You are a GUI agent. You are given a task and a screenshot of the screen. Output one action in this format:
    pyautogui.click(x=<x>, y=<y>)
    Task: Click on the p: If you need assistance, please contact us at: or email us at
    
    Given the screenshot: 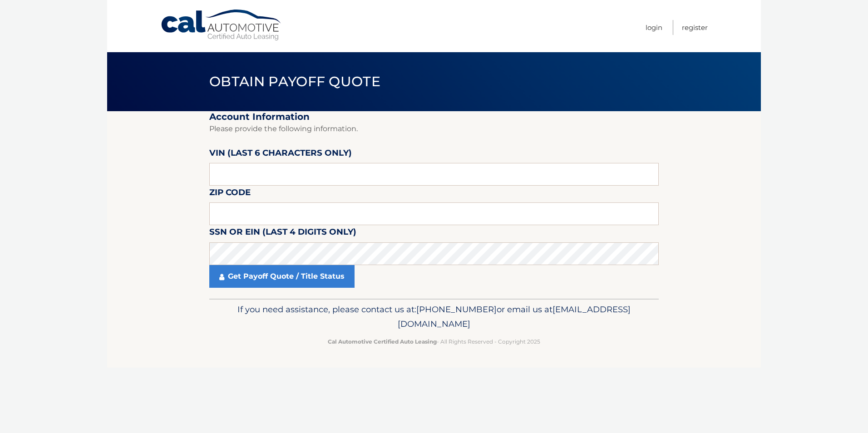 What is the action you would take?
    pyautogui.click(x=434, y=317)
    